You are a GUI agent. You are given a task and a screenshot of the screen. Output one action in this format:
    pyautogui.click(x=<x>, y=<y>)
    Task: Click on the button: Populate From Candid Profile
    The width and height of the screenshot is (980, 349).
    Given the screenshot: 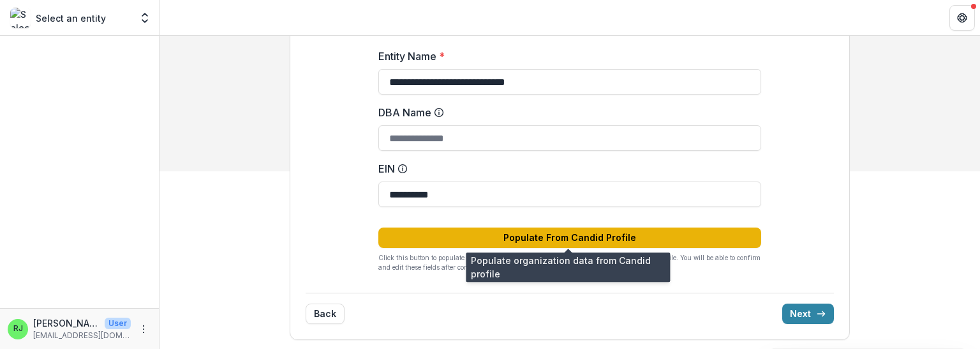 What is the action you would take?
    pyautogui.click(x=570, y=238)
    